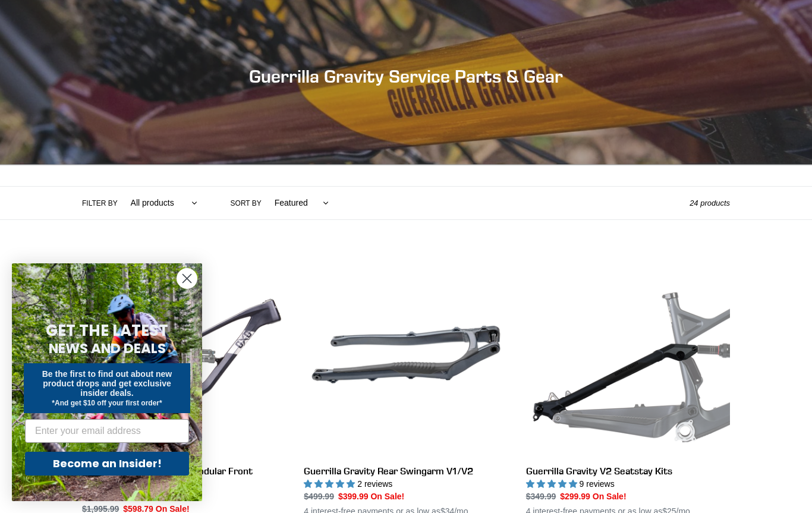 Image resolution: width=812 pixels, height=513 pixels. Describe the element at coordinates (107, 383) in the screenshot. I see `span: Be the first to find out about new product drops and get exclusive insider deals.` at that location.